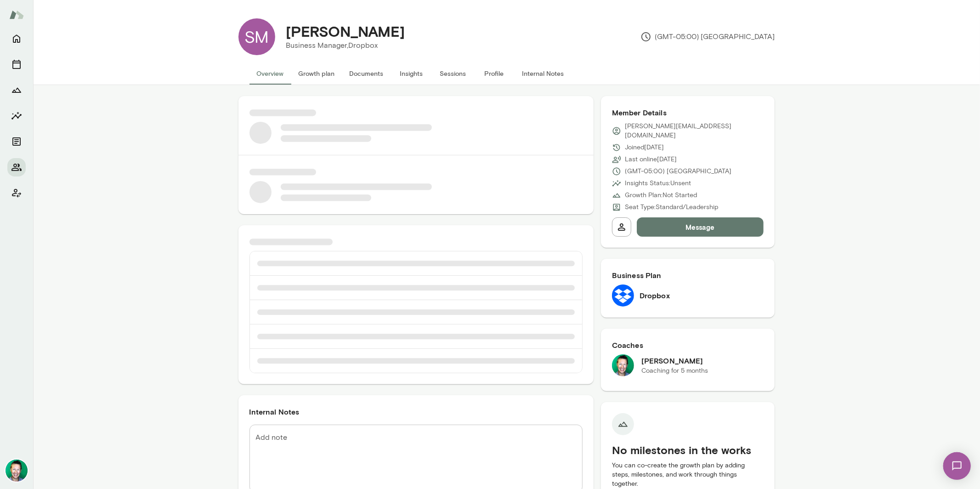 Image resolution: width=980 pixels, height=489 pixels. I want to click on div: SM, so click(257, 37).